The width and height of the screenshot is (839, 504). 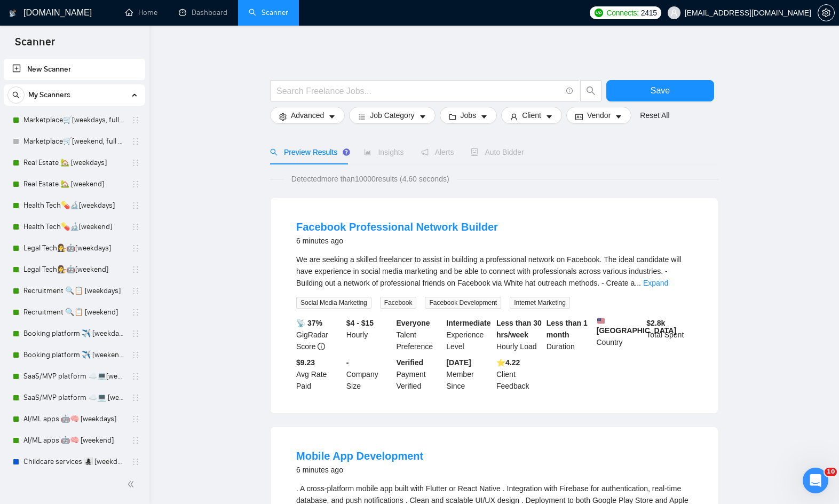 What do you see at coordinates (569, 334) in the screenshot?
I see `div: Duration` at bounding box center [569, 334].